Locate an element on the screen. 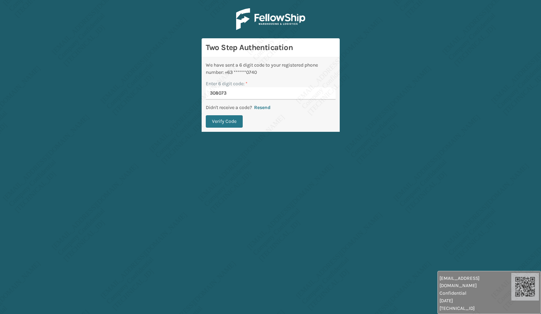 The width and height of the screenshot is (541, 314). button: Verify Code is located at coordinates (224, 122).